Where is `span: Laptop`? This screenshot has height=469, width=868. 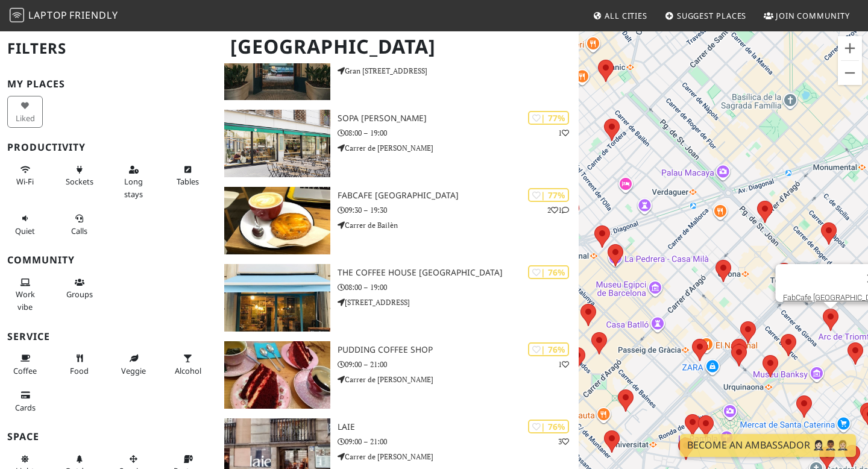 span: Laptop is located at coordinates (47, 15).